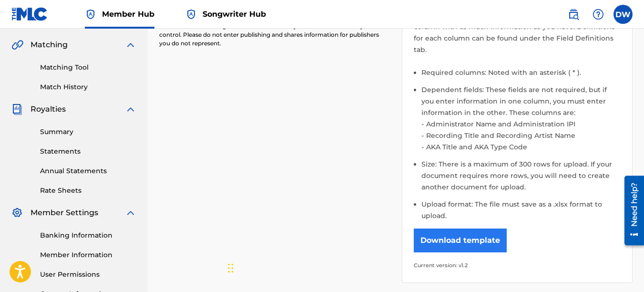 This screenshot has width=644, height=292. Describe the element at coordinates (17, 45) in the screenshot. I see `img: Matching` at that location.